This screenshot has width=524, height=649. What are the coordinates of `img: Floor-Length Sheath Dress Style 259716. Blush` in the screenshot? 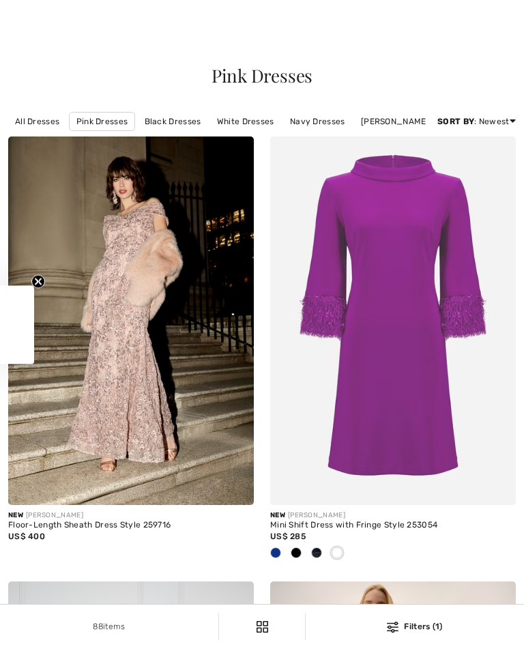 It's located at (131, 321).